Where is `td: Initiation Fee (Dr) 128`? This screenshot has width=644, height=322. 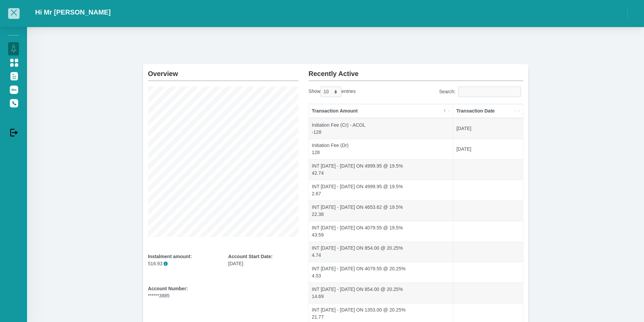 td: Initiation Fee (Dr) 128 is located at coordinates (381, 149).